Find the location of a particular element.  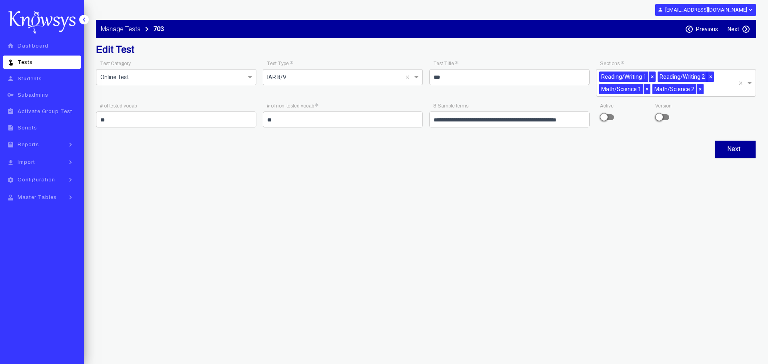

i: file_download is located at coordinates (10, 162).